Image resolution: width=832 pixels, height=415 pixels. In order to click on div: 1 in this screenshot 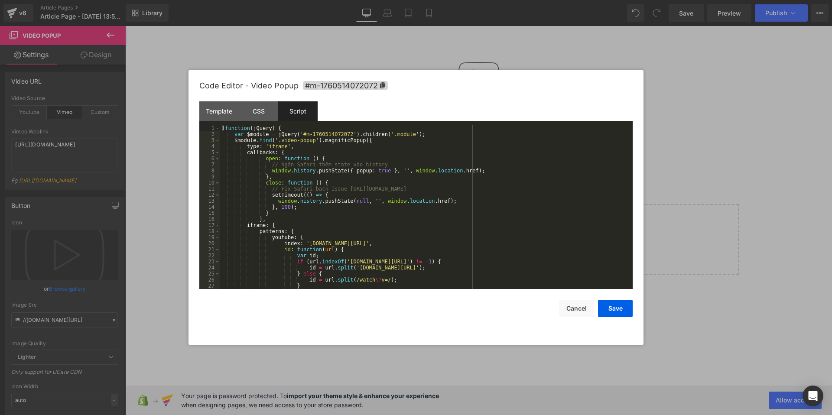, I will do `click(210, 128)`.